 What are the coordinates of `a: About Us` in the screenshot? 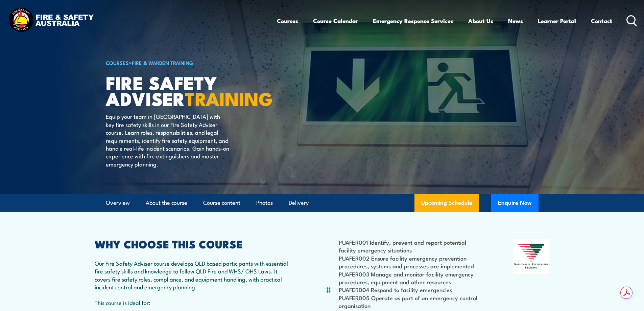 It's located at (481, 20).